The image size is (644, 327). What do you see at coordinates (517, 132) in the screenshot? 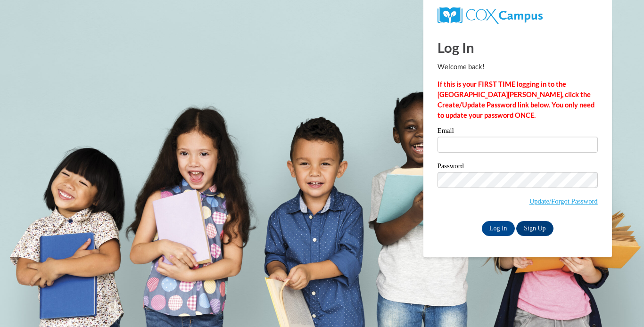
I see `label: Email` at bounding box center [517, 132].